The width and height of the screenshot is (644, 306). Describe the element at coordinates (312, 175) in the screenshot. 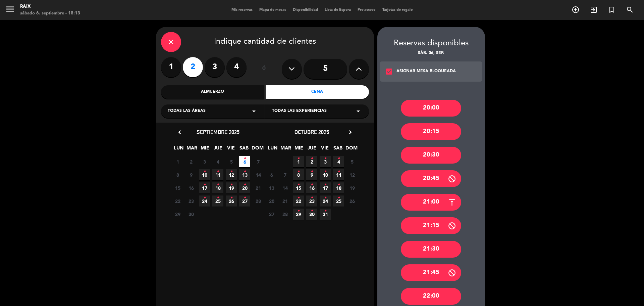

I see `span: 9` at that location.